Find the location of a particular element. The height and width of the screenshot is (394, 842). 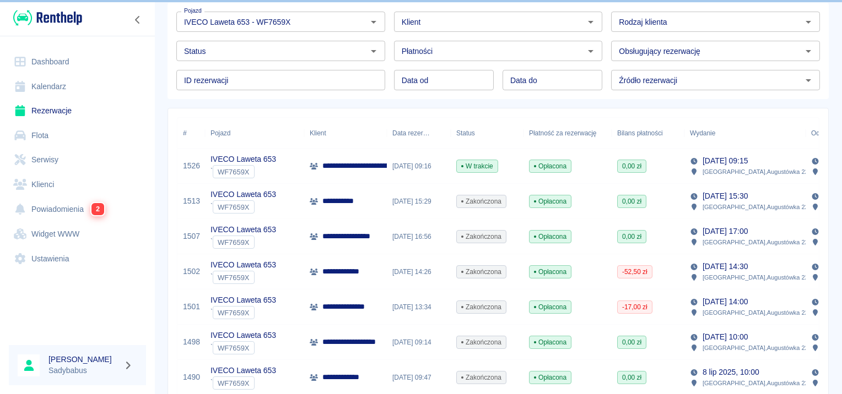

span: 2 is located at coordinates (97, 209).